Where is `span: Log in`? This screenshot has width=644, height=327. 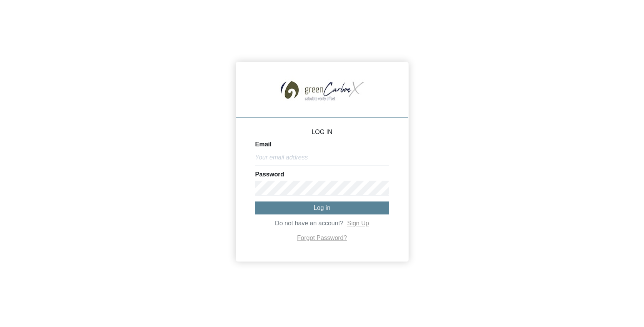
span: Log in is located at coordinates (322, 207).